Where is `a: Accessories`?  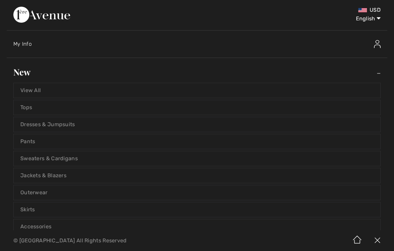
a: Accessories is located at coordinates (197, 227).